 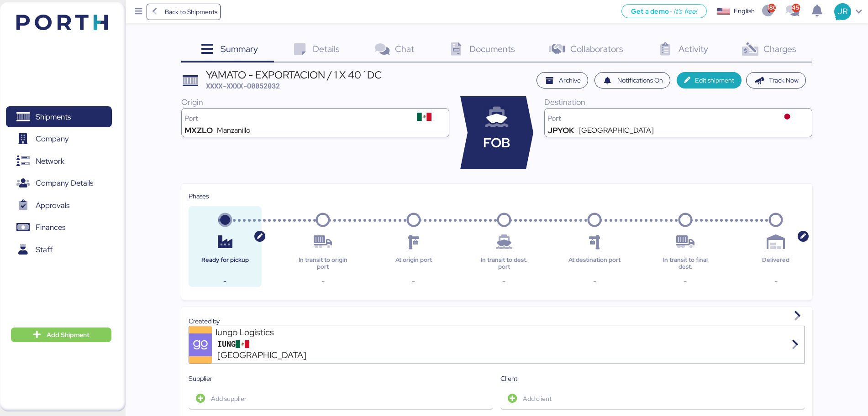 I want to click on span: Company, so click(x=52, y=138).